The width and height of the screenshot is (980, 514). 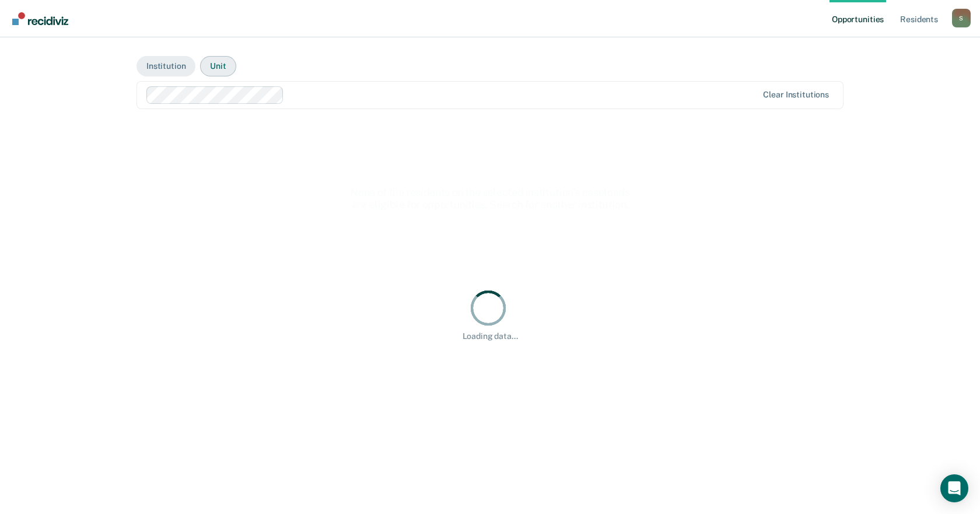 I want to click on img: Recidiviz, so click(x=40, y=19).